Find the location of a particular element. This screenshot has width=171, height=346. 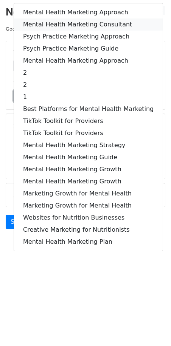

a: Websites for Nutrition Businesses is located at coordinates (88, 218).